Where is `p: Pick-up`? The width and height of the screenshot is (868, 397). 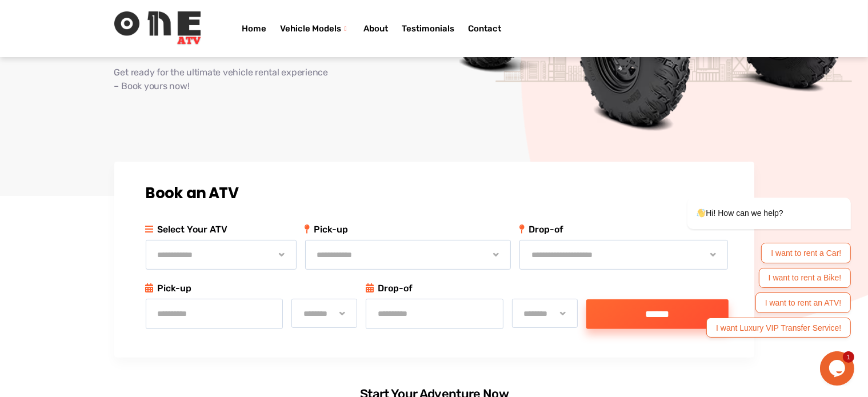
p: Pick-up is located at coordinates (252, 288).